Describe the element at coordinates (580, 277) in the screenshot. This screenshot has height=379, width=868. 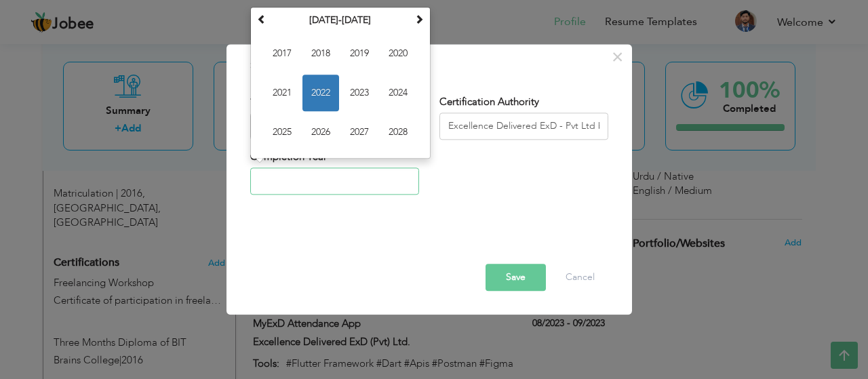
I see `button: Cancel` at that location.